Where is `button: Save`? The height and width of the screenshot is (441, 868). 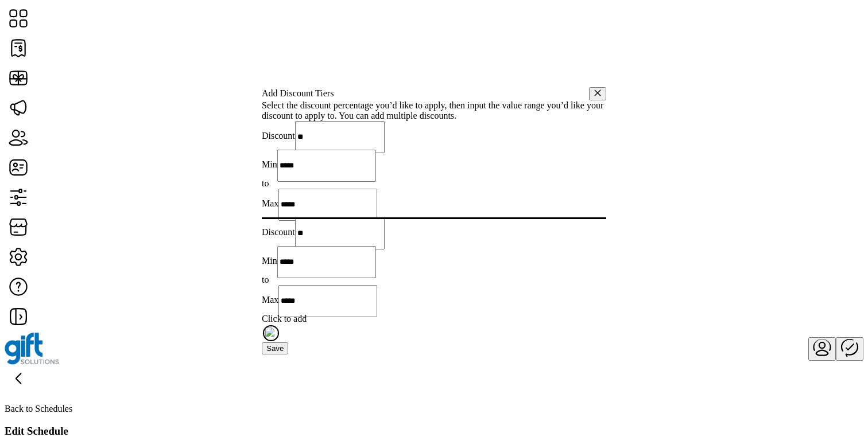 button: Save is located at coordinates (275, 348).